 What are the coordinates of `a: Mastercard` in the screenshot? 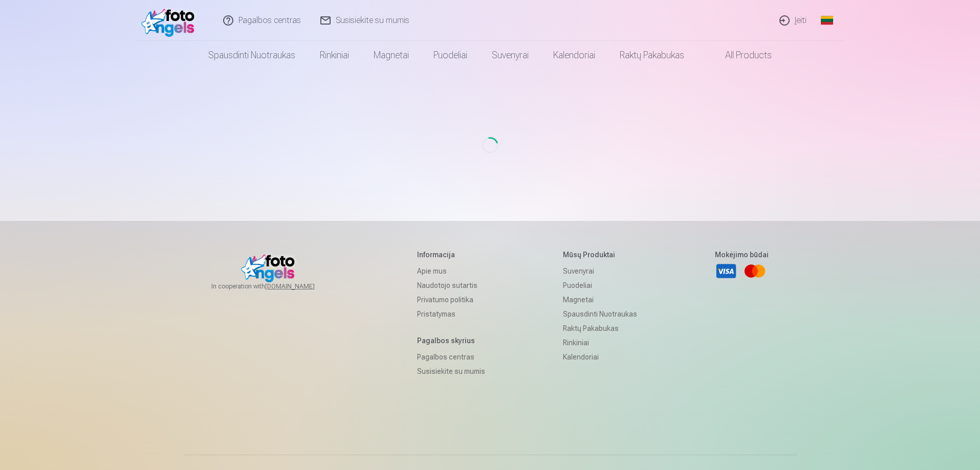 It's located at (755, 271).